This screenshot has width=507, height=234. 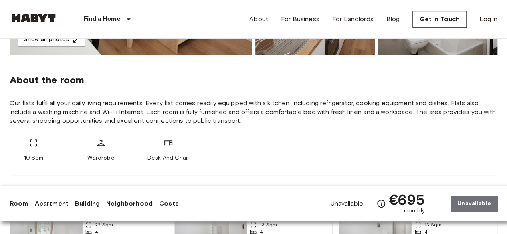 What do you see at coordinates (34, 18) in the screenshot?
I see `img: Habyt` at bounding box center [34, 18].